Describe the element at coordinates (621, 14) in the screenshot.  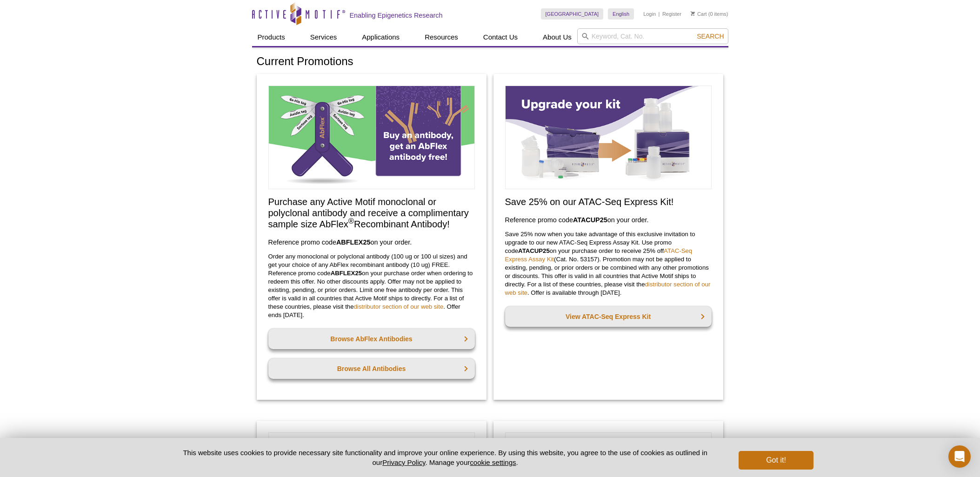
I see `a: English` at that location.